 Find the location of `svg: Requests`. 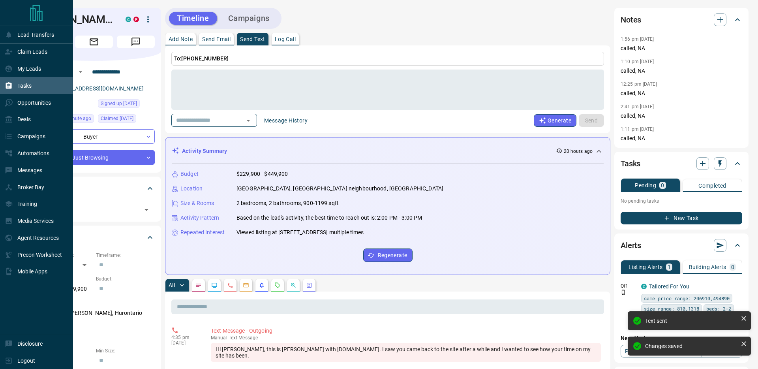

svg: Requests is located at coordinates (278, 285).